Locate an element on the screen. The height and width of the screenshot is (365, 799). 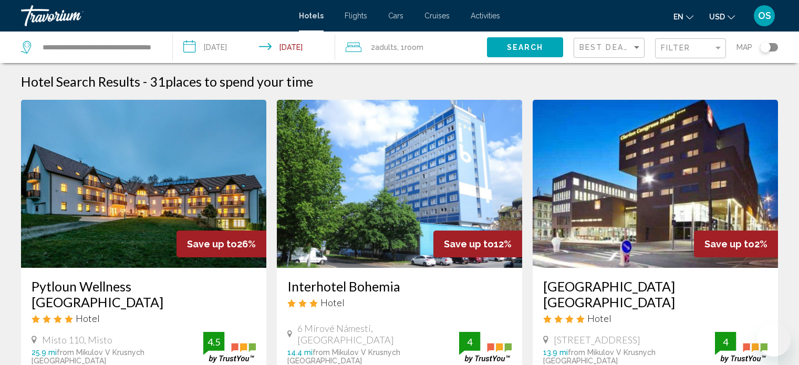
button: Toggle map is located at coordinates (765, 47).